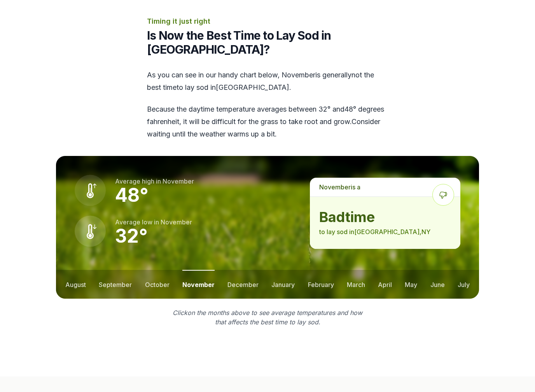  I want to click on p: is a, so click(385, 187).